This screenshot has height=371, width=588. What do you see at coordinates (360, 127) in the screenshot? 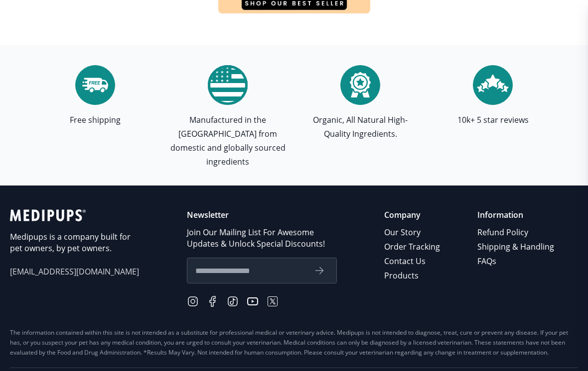
I see `p: Organic, All Natural High-Quality Ingredients.` at bounding box center [360, 127].